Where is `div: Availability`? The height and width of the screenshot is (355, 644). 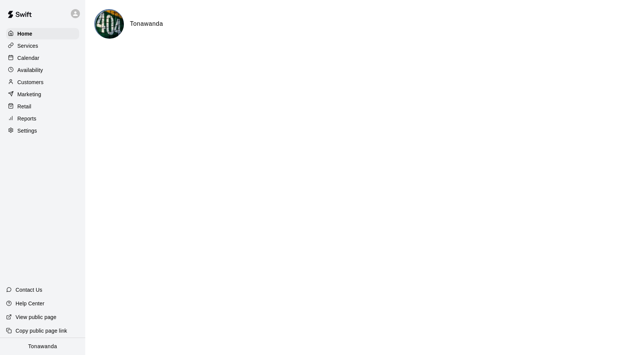
div: Availability is located at coordinates (42, 70).